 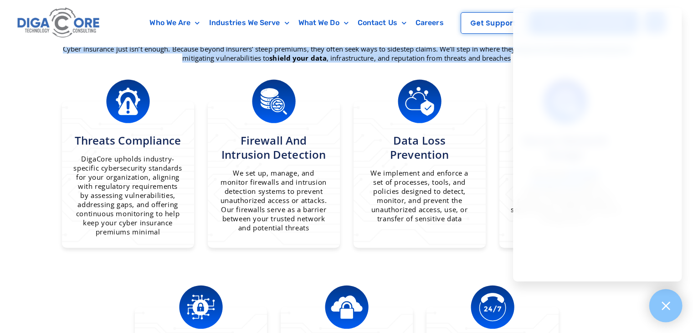 What do you see at coordinates (382, 23) in the screenshot?
I see `a: Contact Us` at bounding box center [382, 23].